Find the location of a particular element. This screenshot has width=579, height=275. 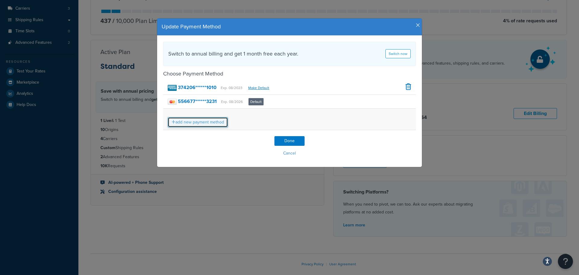

small: Exp. 08/2023 is located at coordinates (232, 88).